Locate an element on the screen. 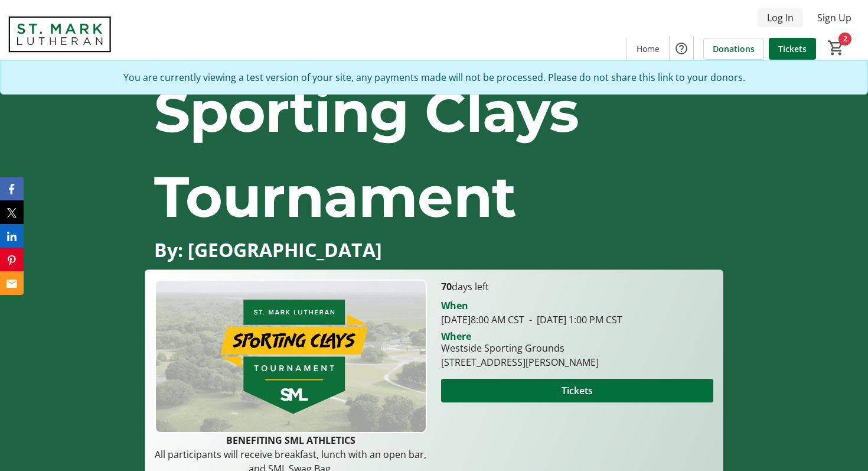 The height and width of the screenshot is (471, 868). div: When is located at coordinates (454, 305).